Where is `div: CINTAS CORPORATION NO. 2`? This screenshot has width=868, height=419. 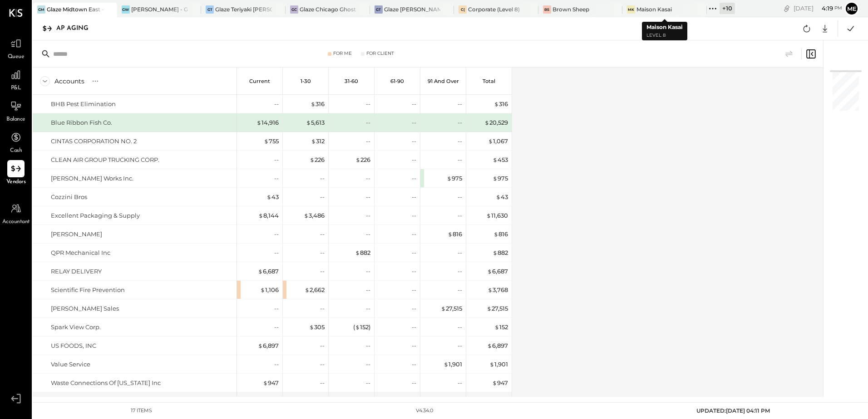
div: CINTAS CORPORATION NO. 2 is located at coordinates (93, 141).